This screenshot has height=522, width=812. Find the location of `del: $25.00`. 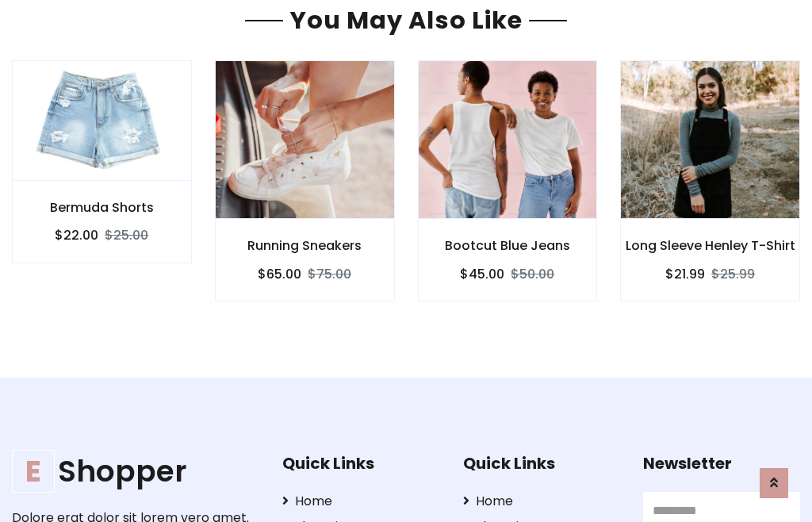

del: $25.00 is located at coordinates (126, 235).